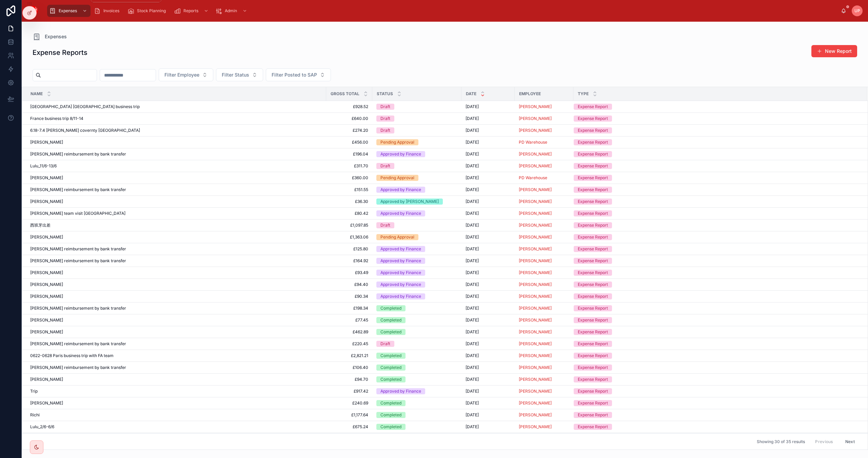 The image size is (868, 458). What do you see at coordinates (385, 225) in the screenshot?
I see `div: Draft` at bounding box center [385, 225].